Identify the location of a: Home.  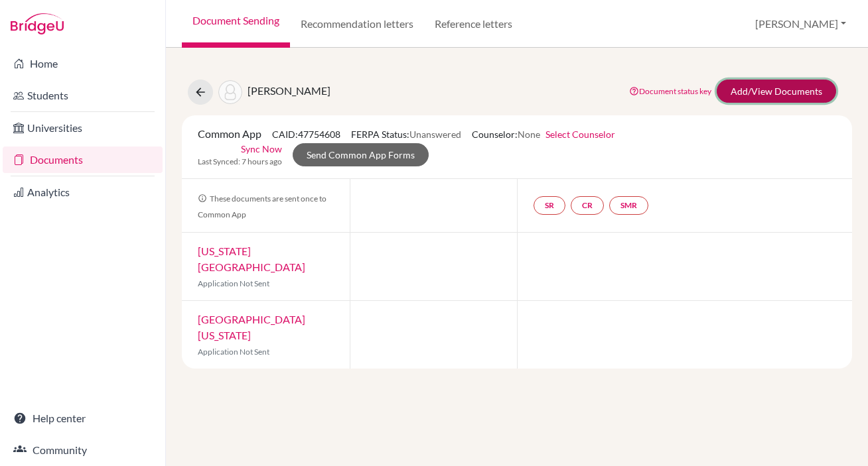
(82, 64).